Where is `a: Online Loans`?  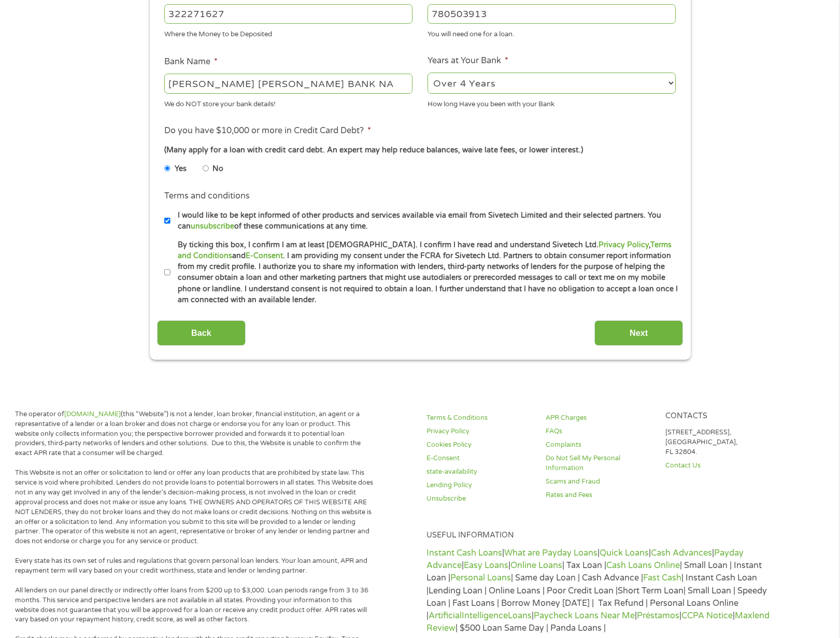 a: Online Loans is located at coordinates (536, 565).